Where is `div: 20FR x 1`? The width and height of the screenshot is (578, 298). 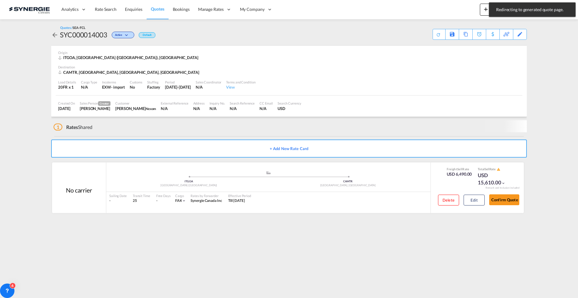 div: 20FR x 1 is located at coordinates (67, 87).